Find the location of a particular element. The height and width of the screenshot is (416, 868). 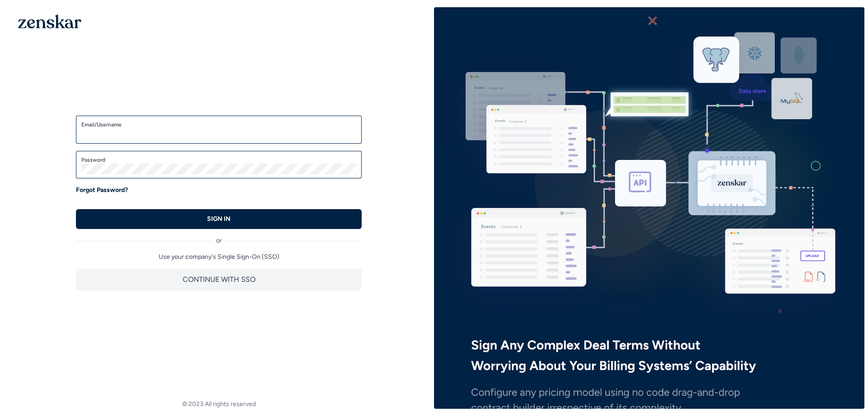

p: Forgot Password? is located at coordinates (102, 190).